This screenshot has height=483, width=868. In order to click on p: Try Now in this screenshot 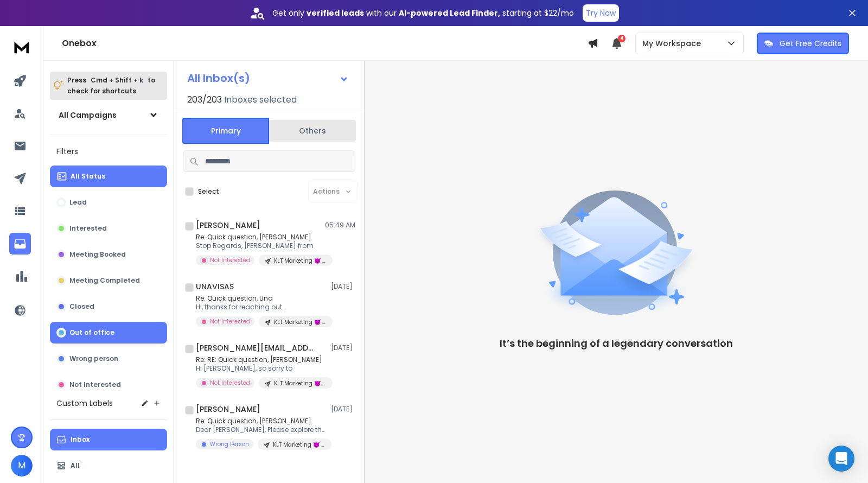, I will do `click(600, 13)`.